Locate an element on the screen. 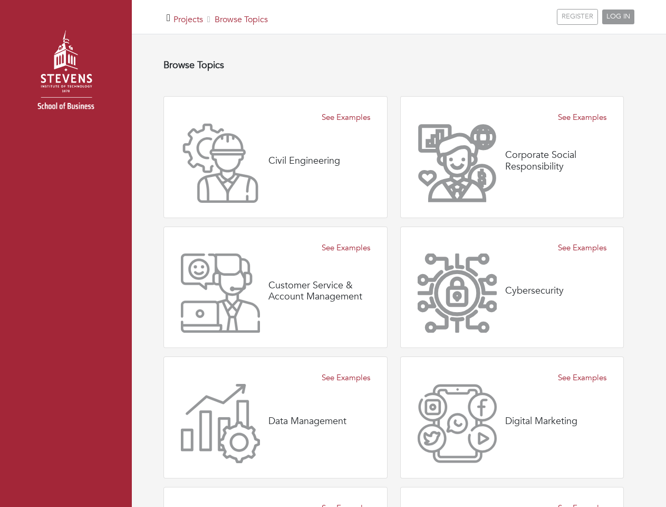 This screenshot has height=507, width=666. h4: Digital Marketing is located at coordinates (541, 421).